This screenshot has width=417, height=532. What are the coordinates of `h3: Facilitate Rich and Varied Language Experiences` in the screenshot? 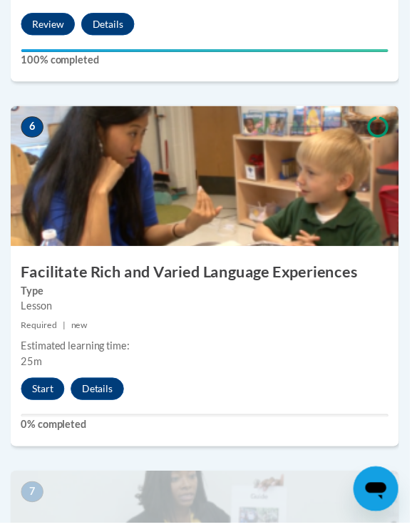 It's located at (208, 277).